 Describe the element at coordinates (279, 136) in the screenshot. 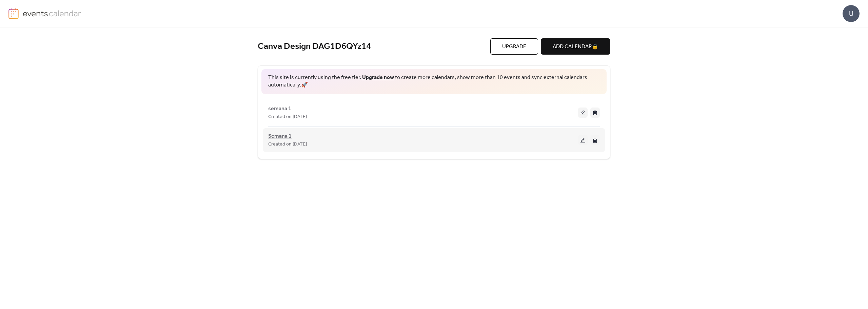

I see `span: Semana 1` at that location.